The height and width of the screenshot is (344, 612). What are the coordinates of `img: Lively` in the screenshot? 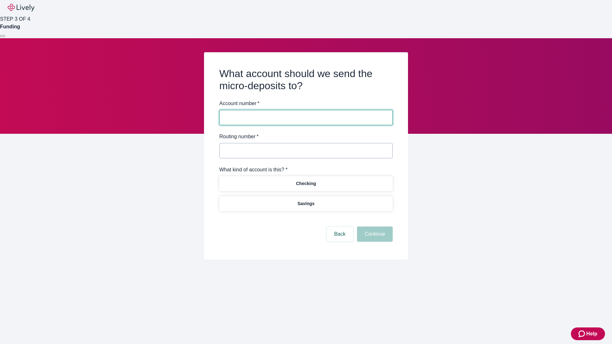 It's located at (21, 8).